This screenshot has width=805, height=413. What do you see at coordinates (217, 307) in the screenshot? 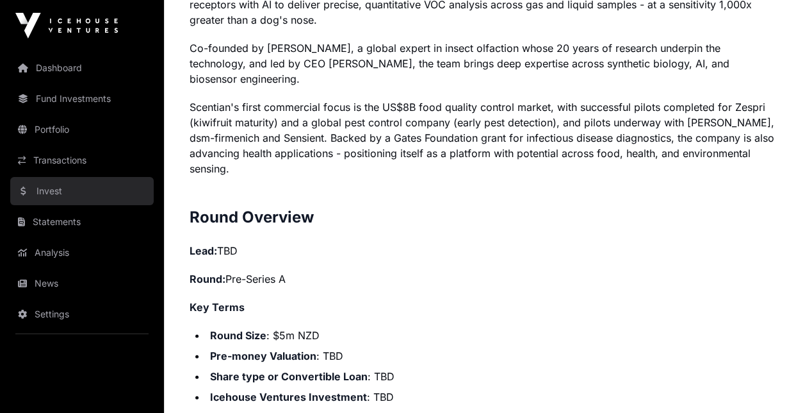
I see `strong: Key Terms` at bounding box center [217, 307].